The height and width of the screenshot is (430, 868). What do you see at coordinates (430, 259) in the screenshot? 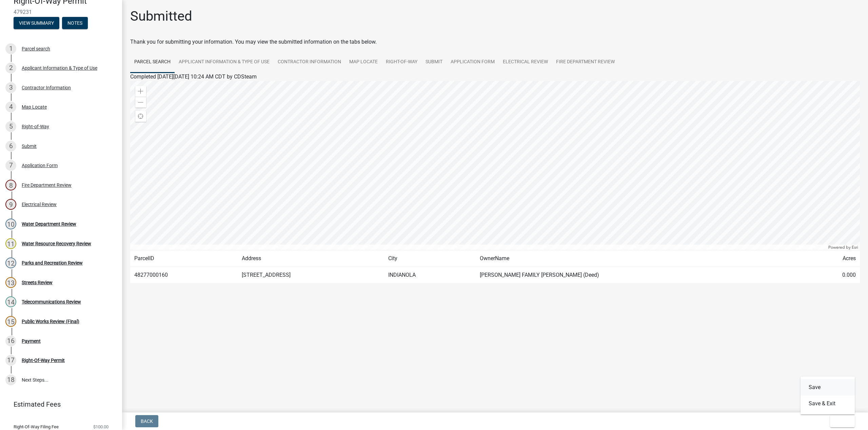
I see `td: City` at bounding box center [430, 259].